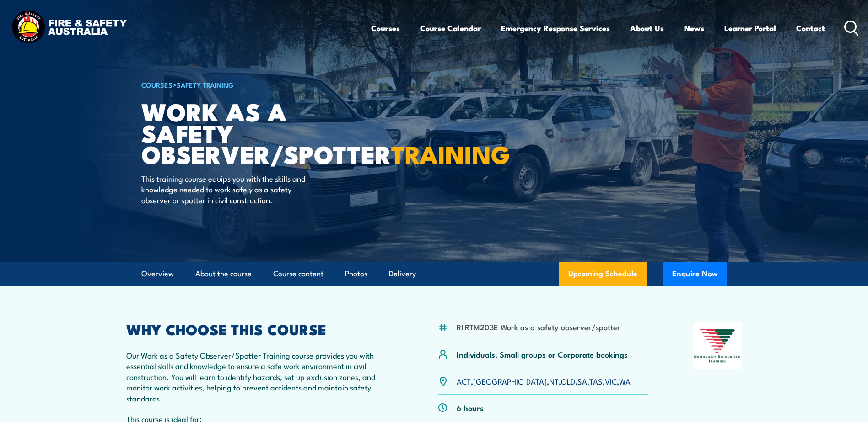 This screenshot has width=868, height=422. What do you see at coordinates (582, 381) in the screenshot?
I see `a: SA` at bounding box center [582, 381].